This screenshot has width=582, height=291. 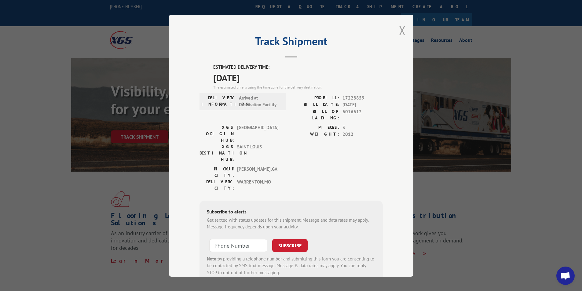 I want to click on label: XGS DESTINATION HUB:, so click(x=217, y=153).